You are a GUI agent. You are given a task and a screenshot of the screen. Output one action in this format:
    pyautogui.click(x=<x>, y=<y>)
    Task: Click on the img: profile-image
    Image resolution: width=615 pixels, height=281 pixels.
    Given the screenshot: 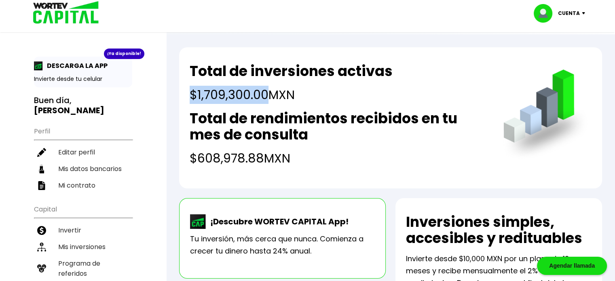 What is the action you would take?
    pyautogui.click(x=545, y=13)
    